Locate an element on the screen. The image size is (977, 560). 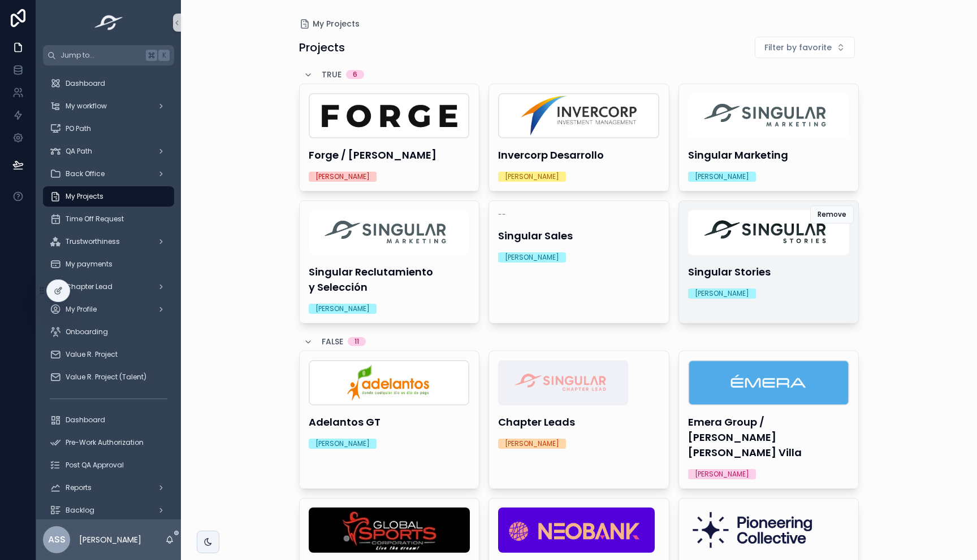
a: Reports is located at coordinates (108, 488).